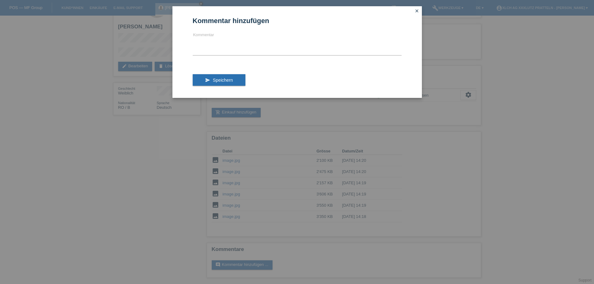 The width and height of the screenshot is (594, 284). Describe the element at coordinates (223, 80) in the screenshot. I see `span: Speichern` at that location.